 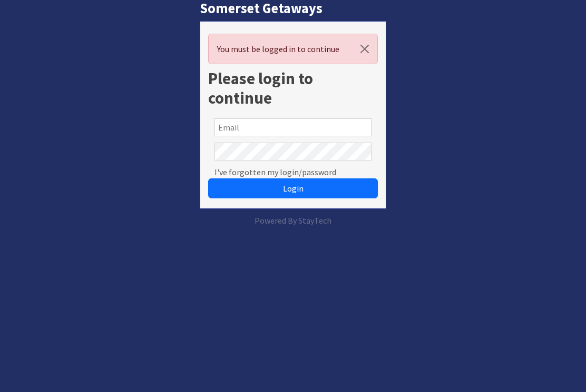 I want to click on div: You must be logged in to continue, so click(x=293, y=49).